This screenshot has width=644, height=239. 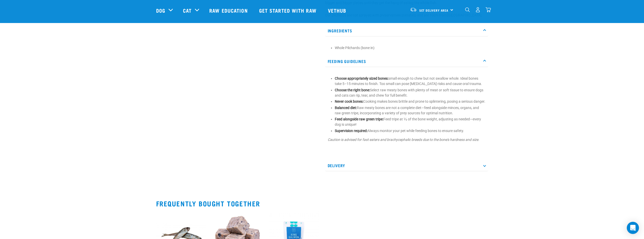 I want to click on p: Ingredients, so click(x=407, y=31).